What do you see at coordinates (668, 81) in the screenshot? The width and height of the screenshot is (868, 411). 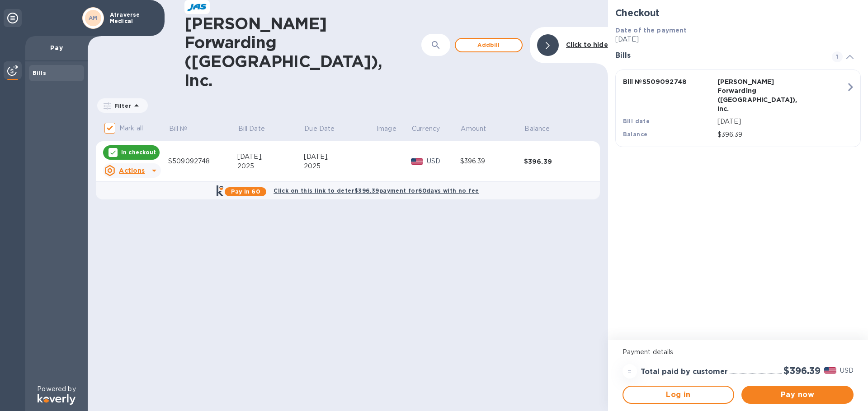 I see `p: Bill № S509092748` at bounding box center [668, 81].